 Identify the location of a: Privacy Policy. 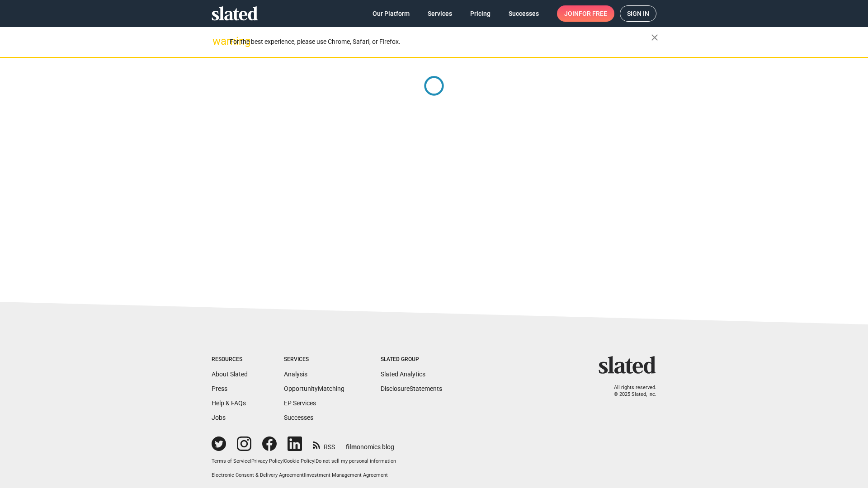
(266, 461).